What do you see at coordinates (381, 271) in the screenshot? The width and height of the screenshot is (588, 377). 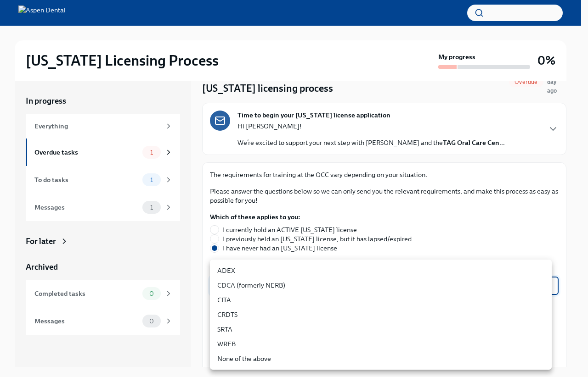 I see `li: ADEX` at bounding box center [381, 271].